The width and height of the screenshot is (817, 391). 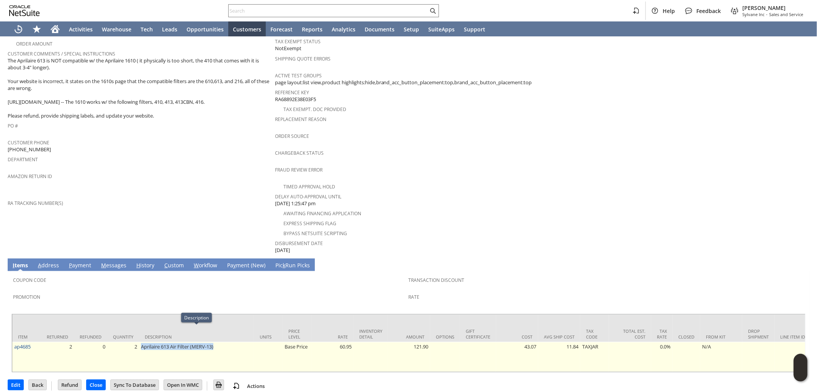 What do you see at coordinates (758, 334) in the screenshot?
I see `div: Drop Shipment` at bounding box center [758, 334].